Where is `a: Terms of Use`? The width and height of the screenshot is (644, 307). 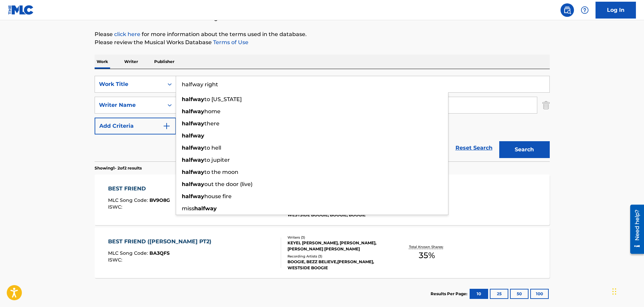
a: Terms of Use is located at coordinates (230, 42).